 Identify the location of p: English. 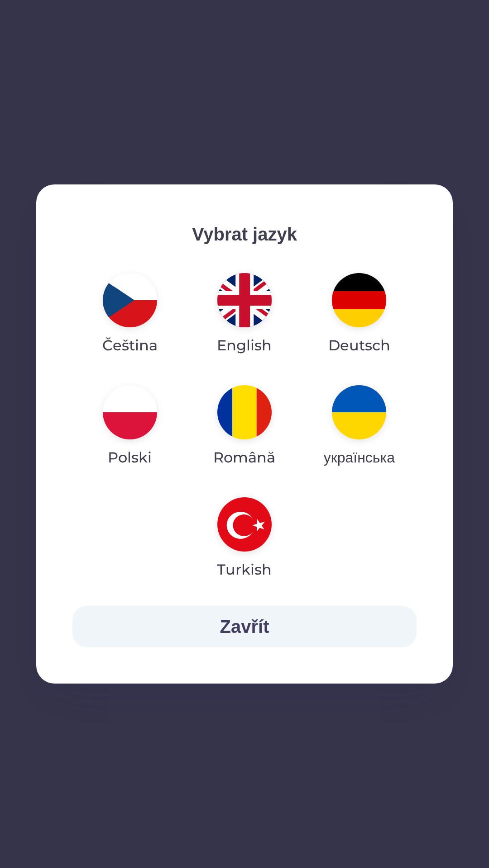
(244, 346).